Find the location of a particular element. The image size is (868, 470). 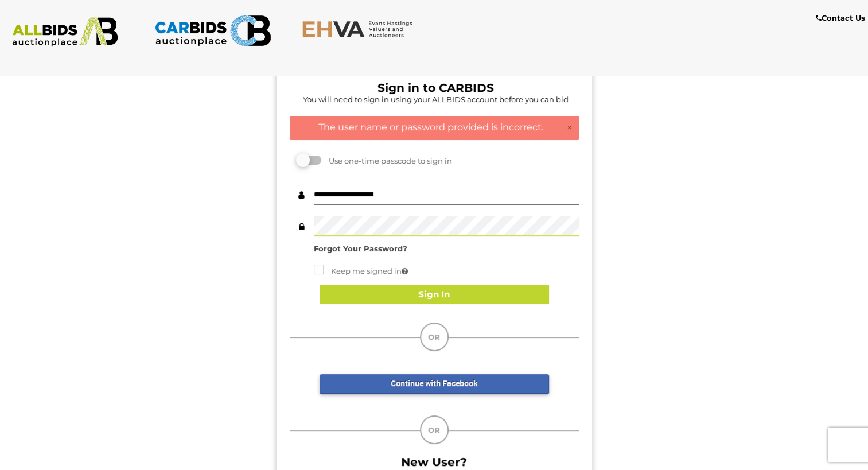

img: CARBIDS.com.au is located at coordinates (213, 31).